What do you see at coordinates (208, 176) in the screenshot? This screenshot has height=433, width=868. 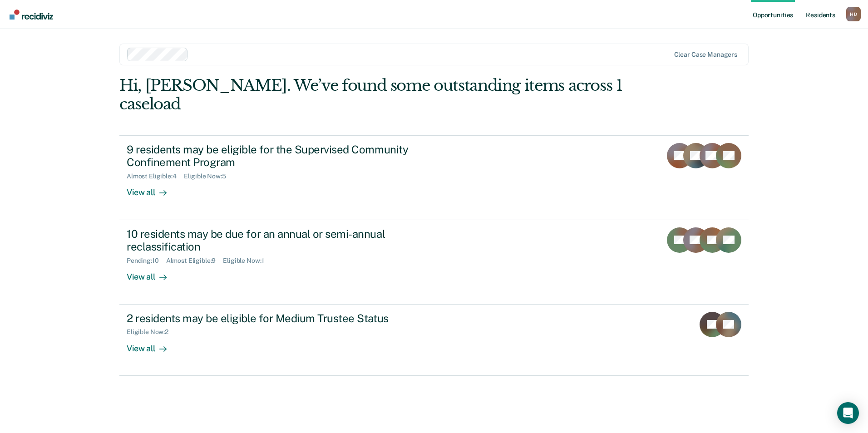 I see `div: Eligible Now : 5` at bounding box center [208, 176].